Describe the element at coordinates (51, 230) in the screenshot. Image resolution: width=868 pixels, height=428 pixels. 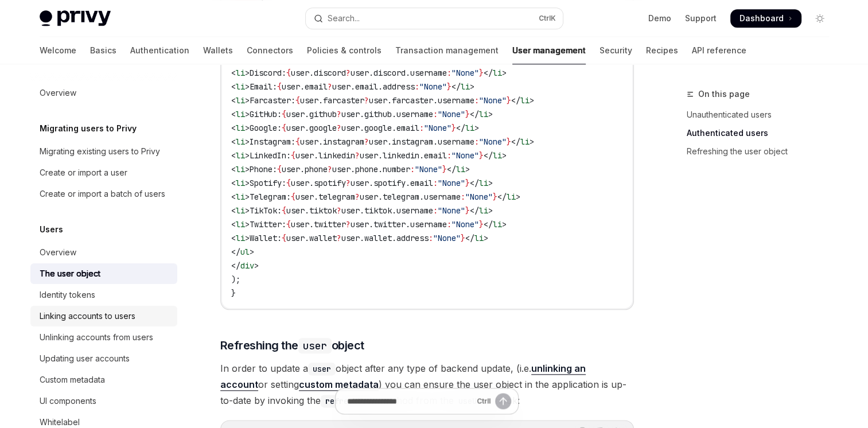
I see `h5: Users` at that location.